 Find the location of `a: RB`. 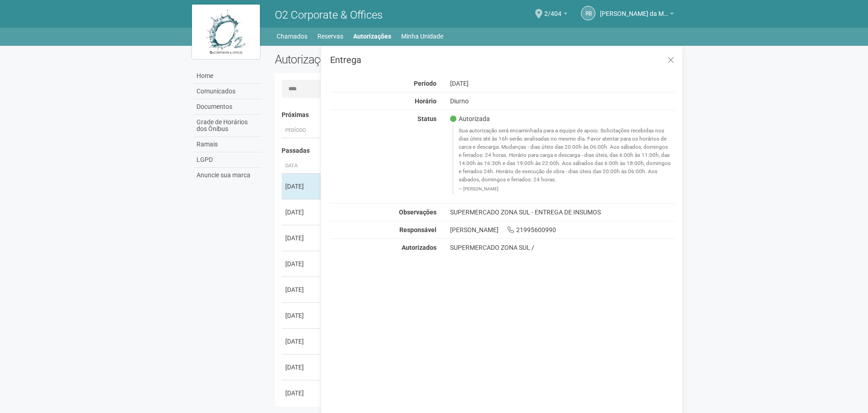

a: RB is located at coordinates (588, 13).